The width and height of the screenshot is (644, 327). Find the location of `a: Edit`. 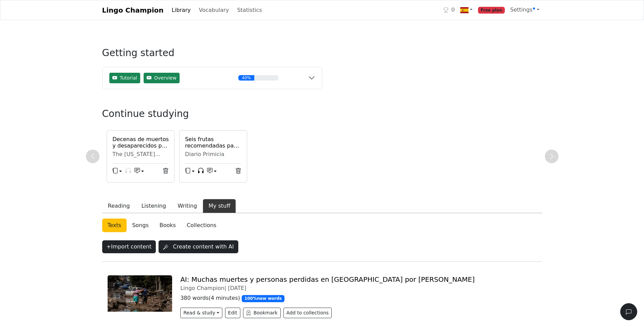

a: Edit is located at coordinates (234, 313).